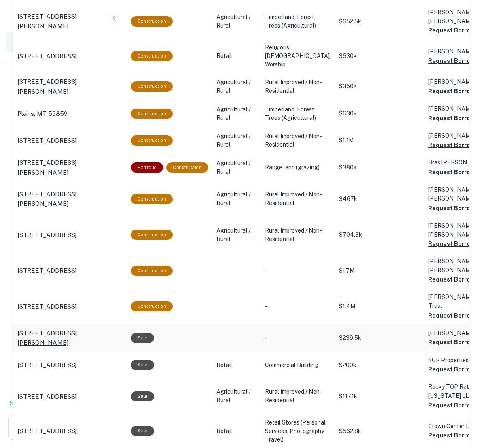 Image resolution: width=482 pixels, height=448 pixels. I want to click on a: Contacts, so click(56, 84).